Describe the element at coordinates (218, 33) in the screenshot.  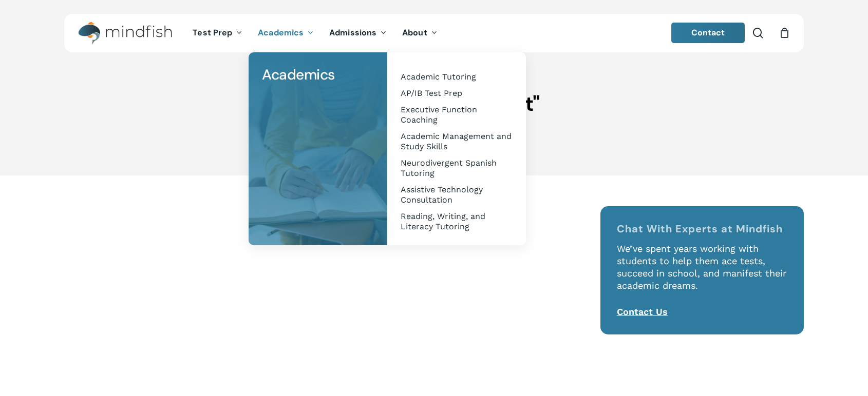
I see `a: Test Prep` at that location.